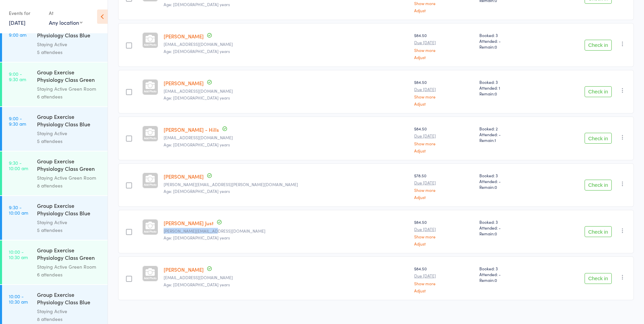 The height and width of the screenshot is (324, 644). I want to click on small: gsgardner@bigpond.com, so click(287, 91).